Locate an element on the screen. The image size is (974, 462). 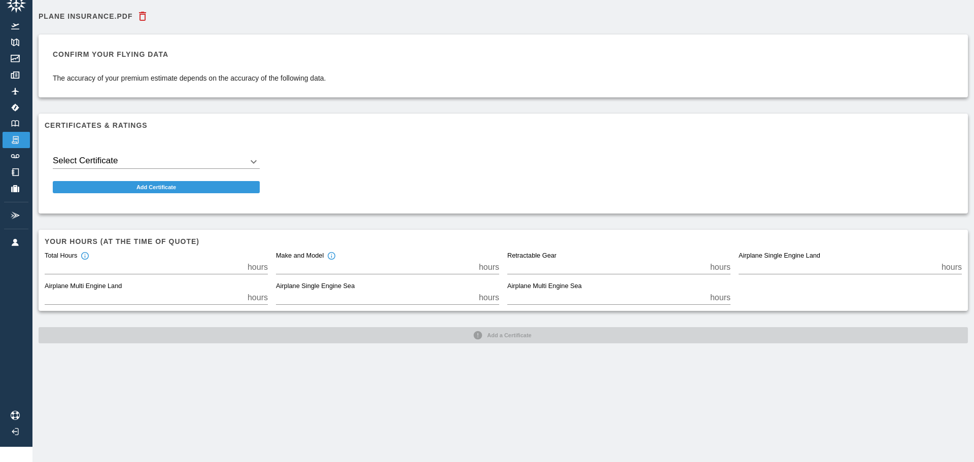
div: Make and Model is located at coordinates (306, 256).